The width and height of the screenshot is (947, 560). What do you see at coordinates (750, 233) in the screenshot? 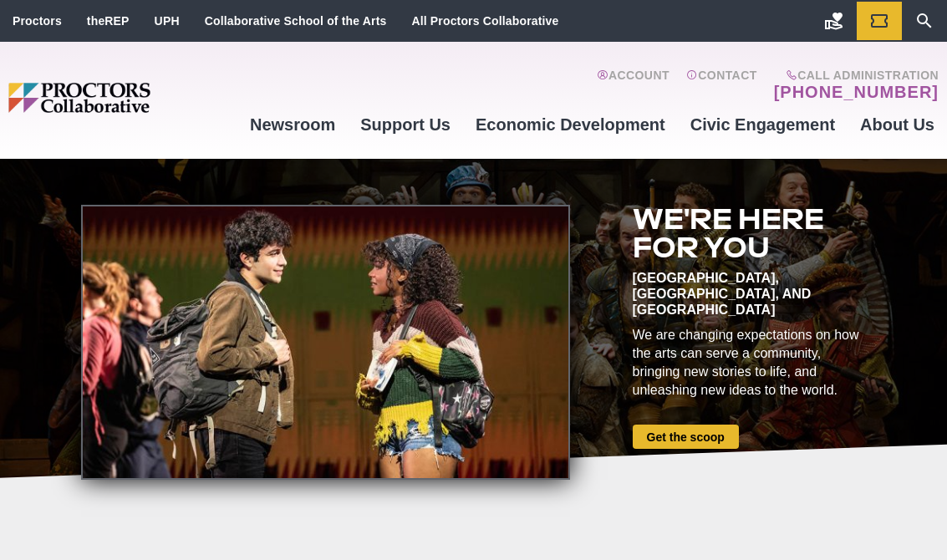
I see `h2: We're here for you` at bounding box center [750, 233].